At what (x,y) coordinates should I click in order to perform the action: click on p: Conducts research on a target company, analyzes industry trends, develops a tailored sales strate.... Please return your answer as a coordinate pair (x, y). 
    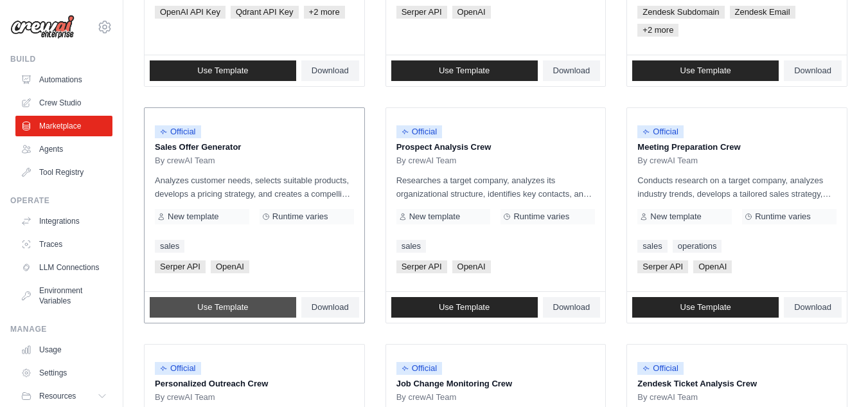
    Looking at the image, I should click on (737, 187).